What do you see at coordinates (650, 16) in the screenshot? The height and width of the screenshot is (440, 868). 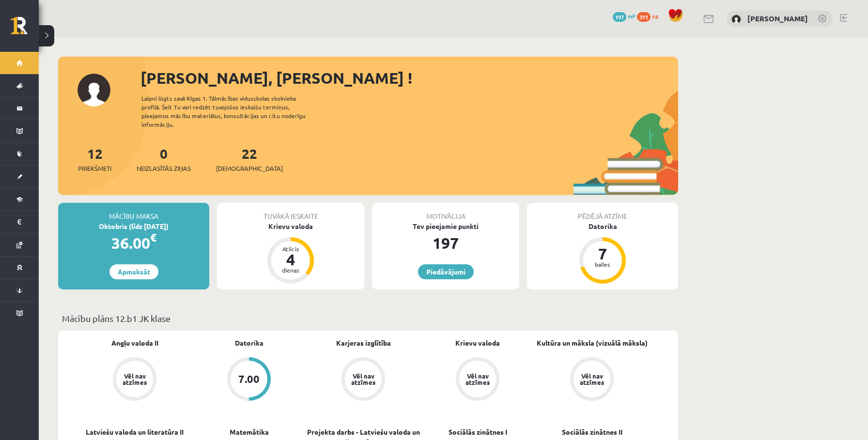 I see `a: 311 xp` at bounding box center [650, 16].